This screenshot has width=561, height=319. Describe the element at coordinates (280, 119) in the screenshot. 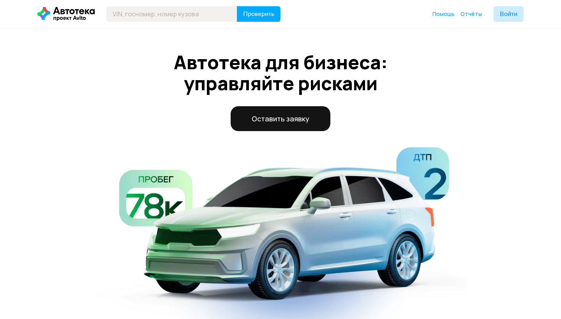

I see `button: Оставить заявку` at that location.